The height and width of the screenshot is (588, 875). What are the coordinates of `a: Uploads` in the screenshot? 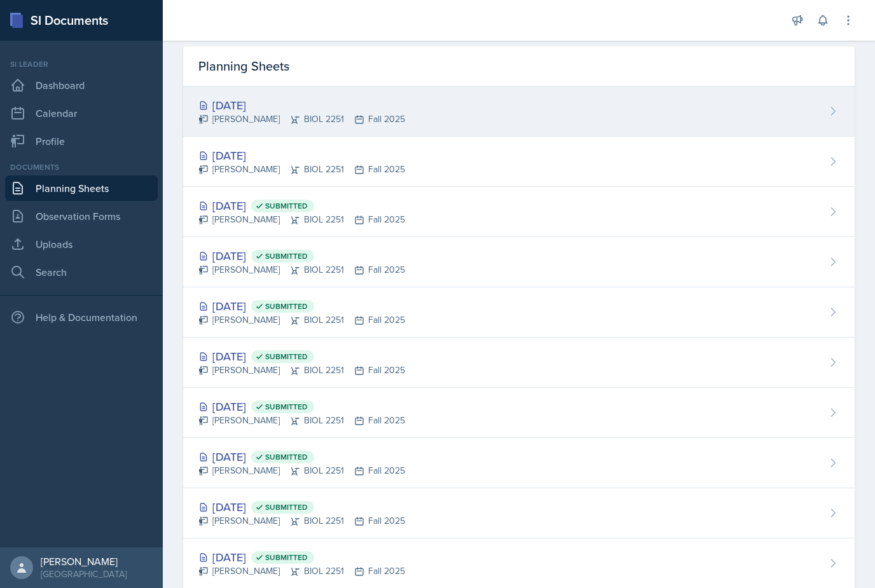 It's located at (82, 244).